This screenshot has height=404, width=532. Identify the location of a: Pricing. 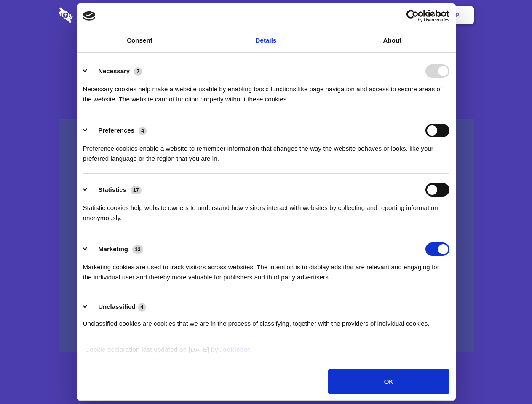
(265, 15).